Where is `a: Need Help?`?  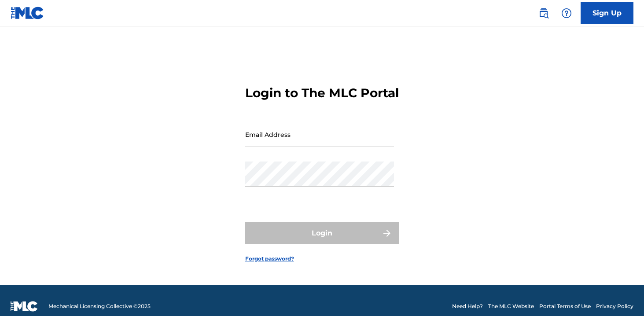 a: Need Help? is located at coordinates (468, 306).